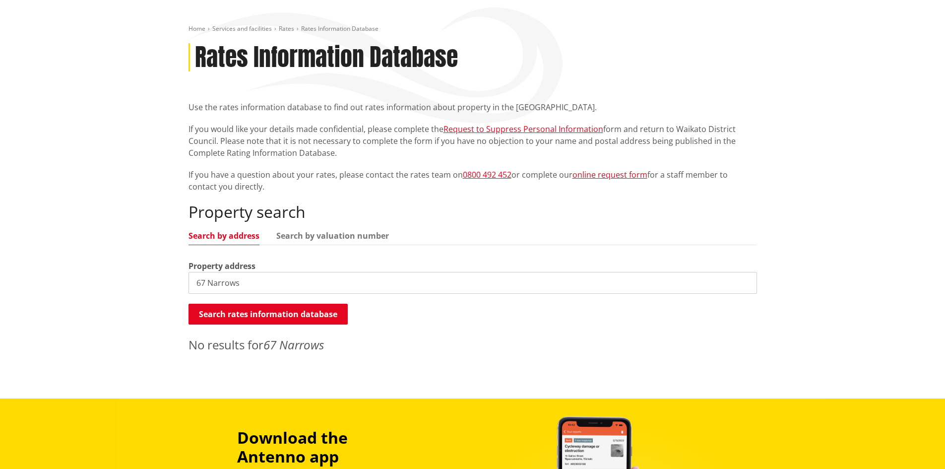  Describe the element at coordinates (224, 236) in the screenshot. I see `a: Search by address` at that location.